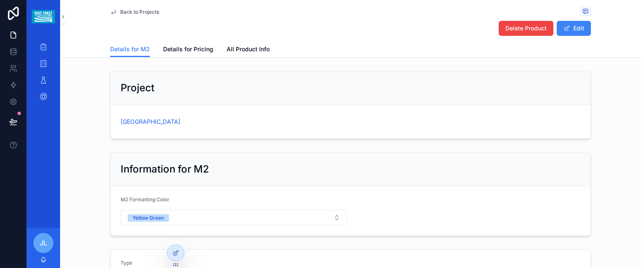 This screenshot has height=268, width=641. Describe the element at coordinates (130, 50) in the screenshot. I see `a: Details for M2` at that location.